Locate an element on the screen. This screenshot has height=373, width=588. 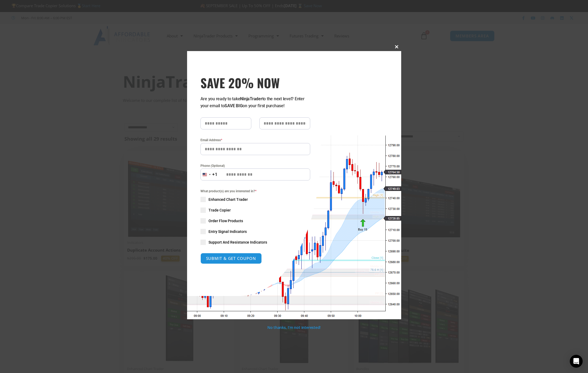
span: Order Flow Products is located at coordinates (226, 221).